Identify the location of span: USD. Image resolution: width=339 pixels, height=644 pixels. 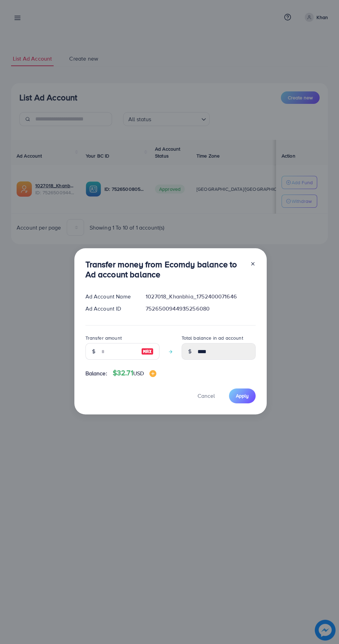
(138, 373).